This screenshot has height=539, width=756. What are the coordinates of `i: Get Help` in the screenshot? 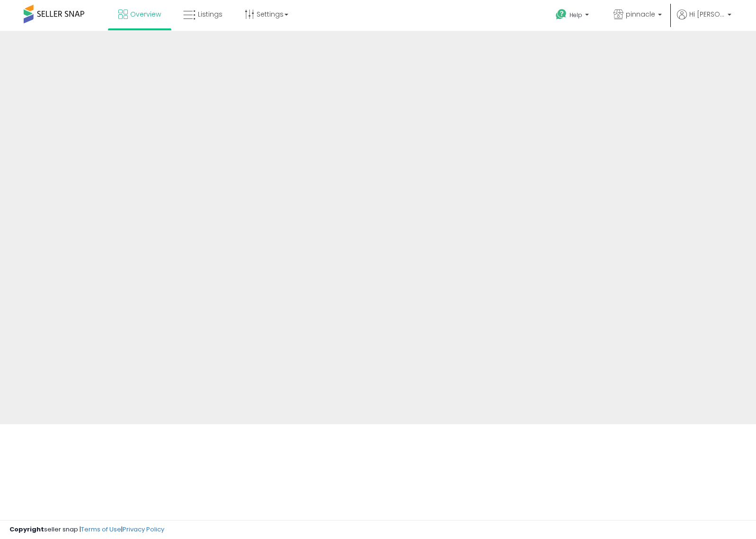 It's located at (561, 14).